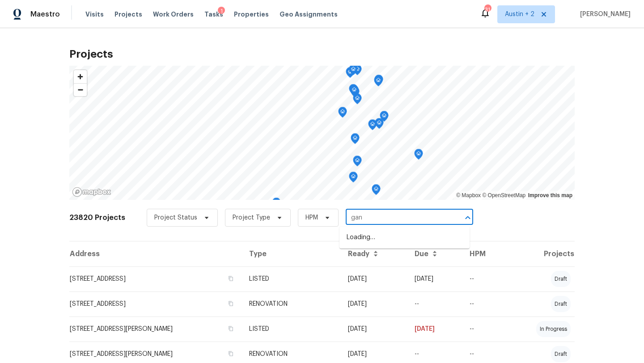 Image resolution: width=644 pixels, height=363 pixels. What do you see at coordinates (251, 14) in the screenshot?
I see `span: Properties` at bounding box center [251, 14].